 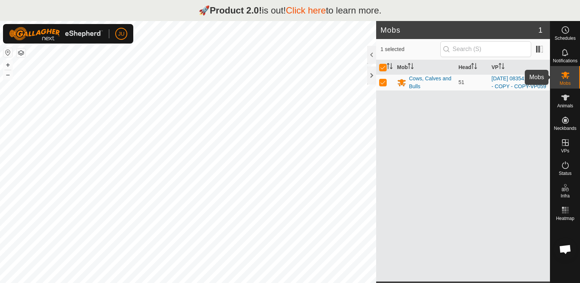 I want to click on div: Open chat, so click(x=565, y=249).